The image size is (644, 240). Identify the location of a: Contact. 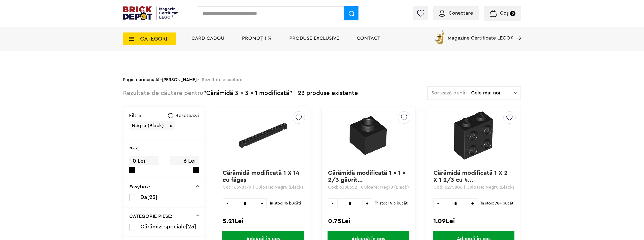
(368, 38).